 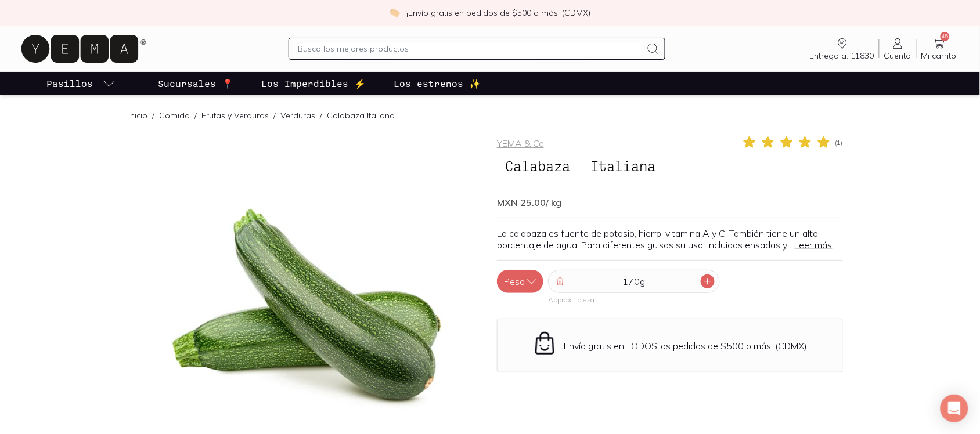 I want to click on span: Approx. 1 pieza, so click(x=572, y=300).